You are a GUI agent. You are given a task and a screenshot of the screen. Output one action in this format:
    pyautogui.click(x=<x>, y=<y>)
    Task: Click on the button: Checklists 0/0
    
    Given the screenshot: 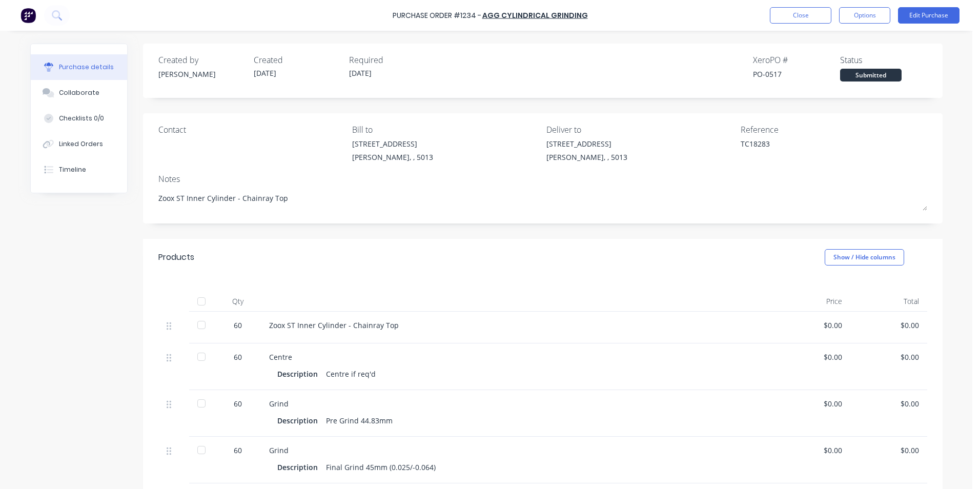 What is the action you would take?
    pyautogui.click(x=79, y=118)
    